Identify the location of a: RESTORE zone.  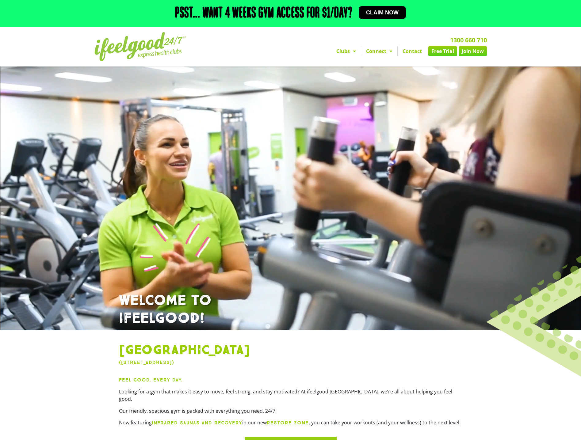
(287, 423).